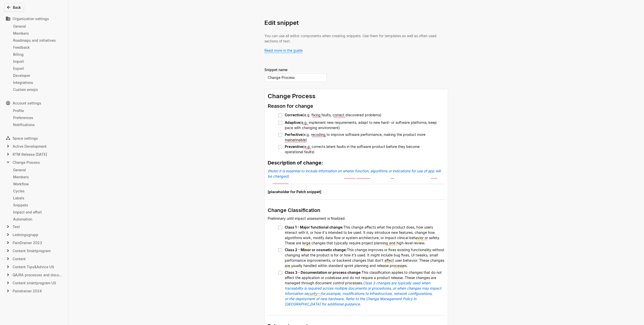 This screenshot has width=644, height=325. Describe the element at coordinates (363, 294) in the screenshot. I see `span: Class 3 changes are typically used when traceability is required across multiple documents or pro...` at that location.